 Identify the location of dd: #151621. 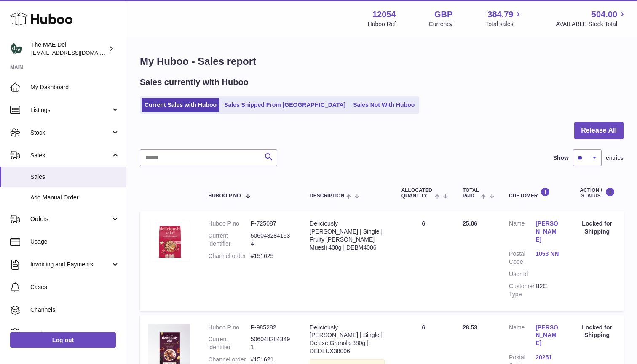
(272, 359).